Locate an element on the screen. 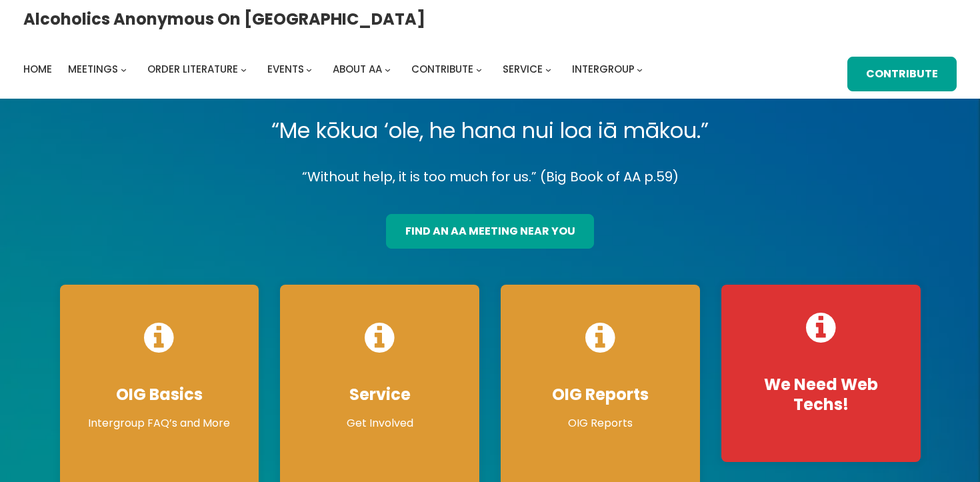 This screenshot has height=482, width=980. nav: Intergroup is located at coordinates (335, 69).